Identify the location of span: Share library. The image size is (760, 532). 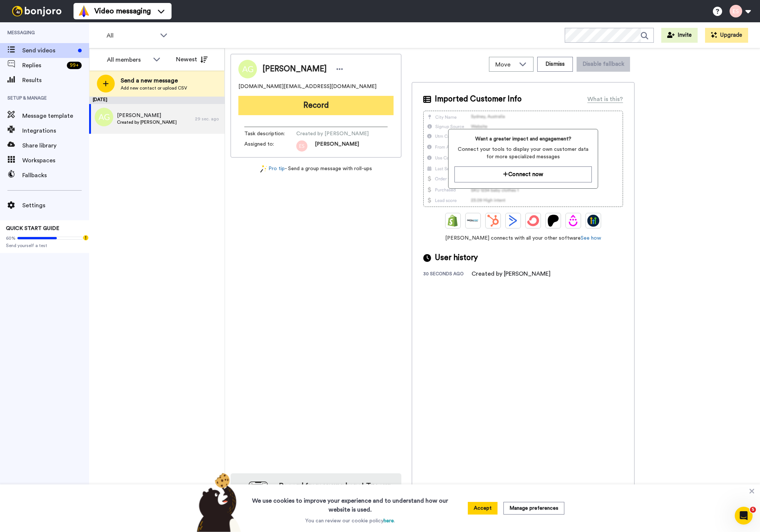
(56, 146).